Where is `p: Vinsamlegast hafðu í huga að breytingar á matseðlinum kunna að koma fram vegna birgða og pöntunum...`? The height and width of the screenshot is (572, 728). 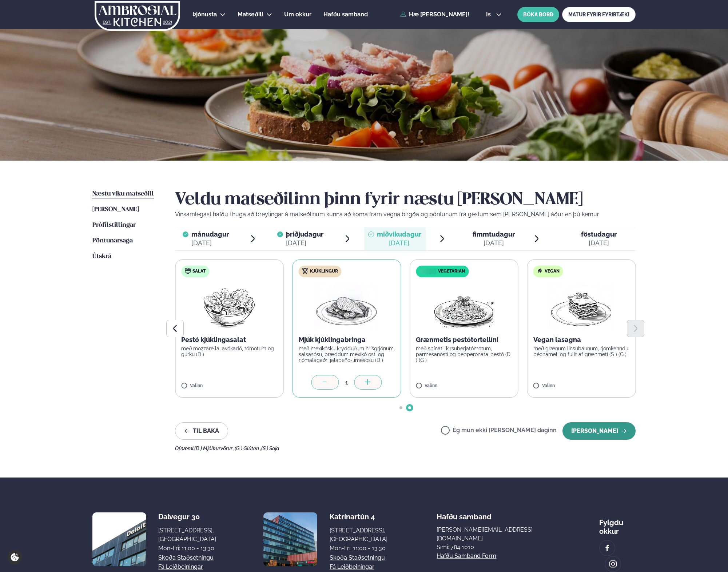
p: Vinsamlegast hafðu í huga að breytingar á matseðlinum kunna að koma fram vegna birgða og pöntunum... is located at coordinates (405, 215).